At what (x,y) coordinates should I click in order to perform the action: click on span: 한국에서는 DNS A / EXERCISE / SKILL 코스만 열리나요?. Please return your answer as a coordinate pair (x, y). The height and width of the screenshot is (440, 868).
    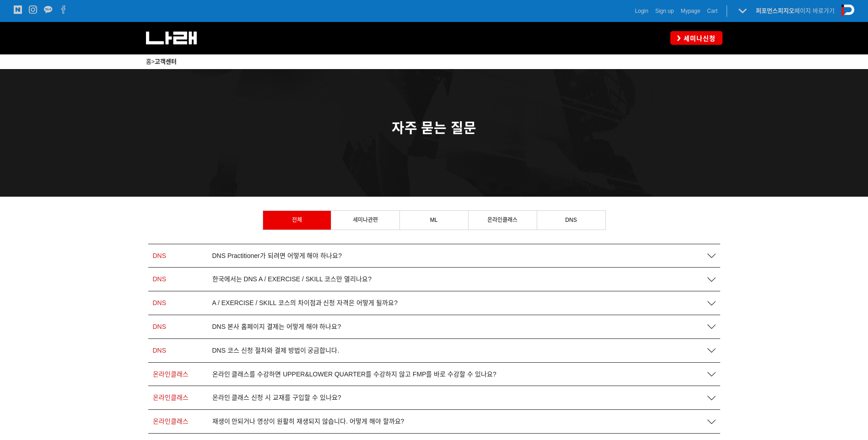
    Looking at the image, I should click on (292, 279).